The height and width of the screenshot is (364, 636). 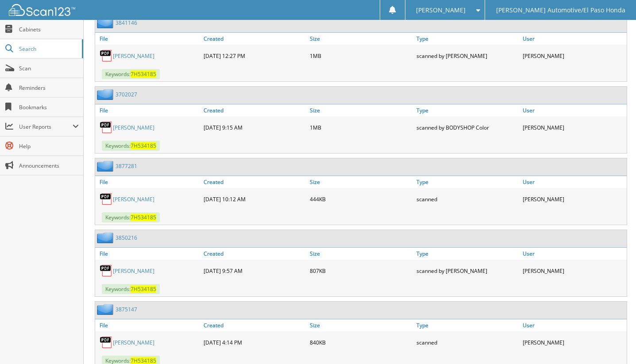 What do you see at coordinates (42, 10) in the screenshot?
I see `img: scan123-logo-white.svg` at bounding box center [42, 10].